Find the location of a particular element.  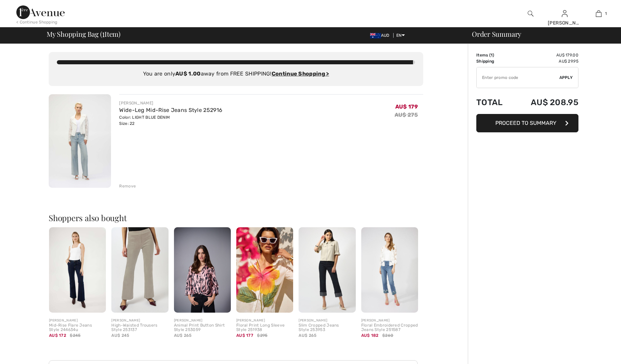

div: Color: LIGHT BLUE DENIM Size: 22 is located at coordinates (171, 120).